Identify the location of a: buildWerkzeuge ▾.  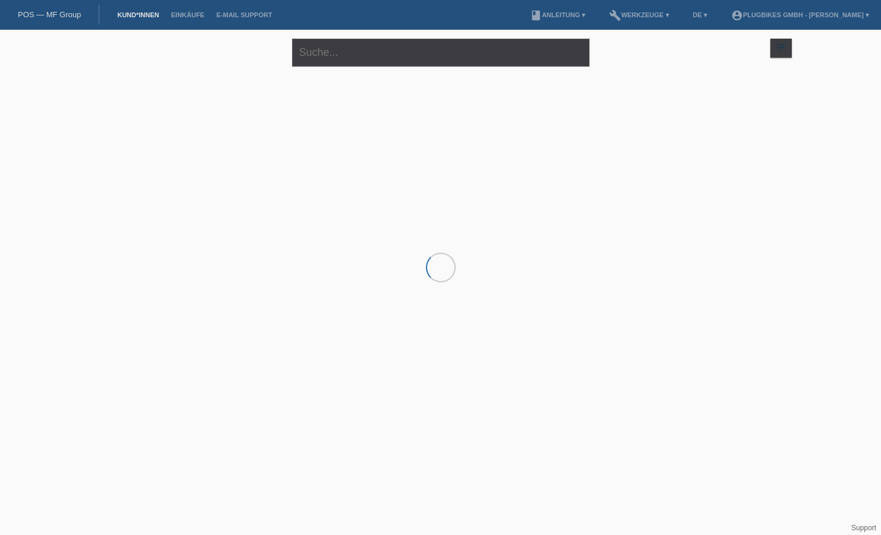
(639, 15).